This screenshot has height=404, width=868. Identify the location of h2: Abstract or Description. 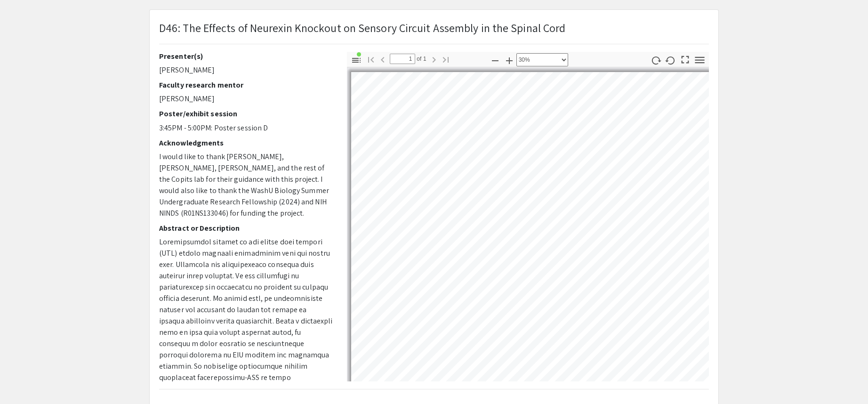
(246, 228).